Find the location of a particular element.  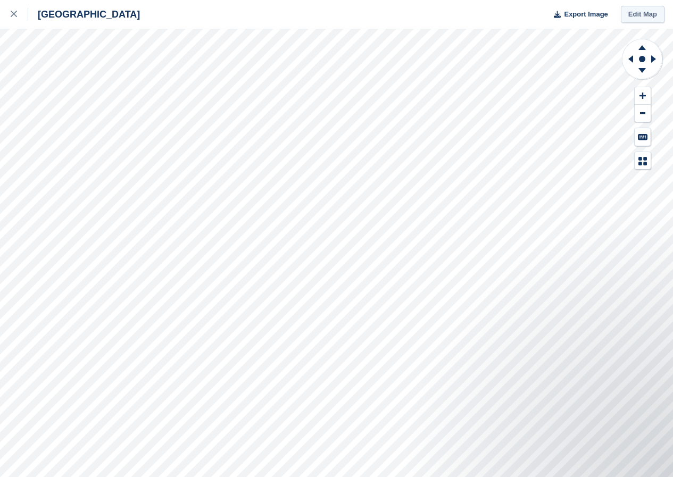

button: Export Image is located at coordinates (578, 14).